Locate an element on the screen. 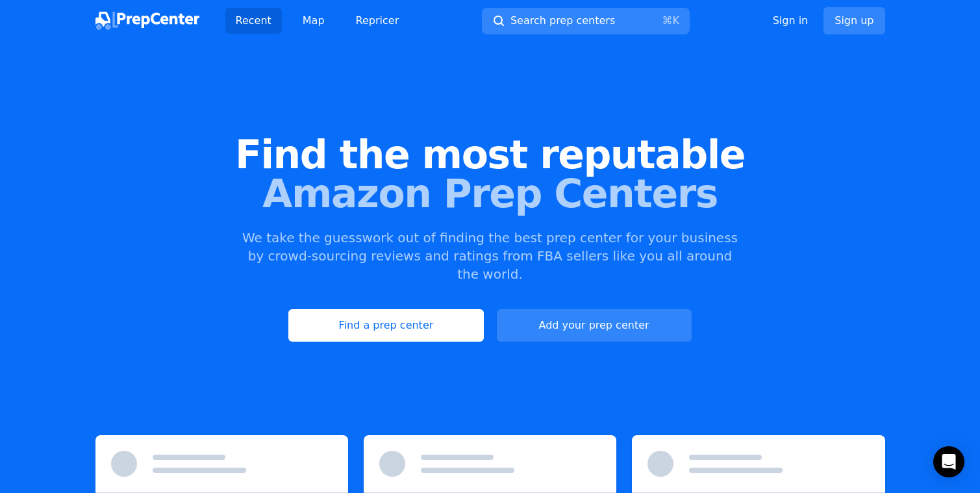  a: Find a prep center is located at coordinates (386, 325).